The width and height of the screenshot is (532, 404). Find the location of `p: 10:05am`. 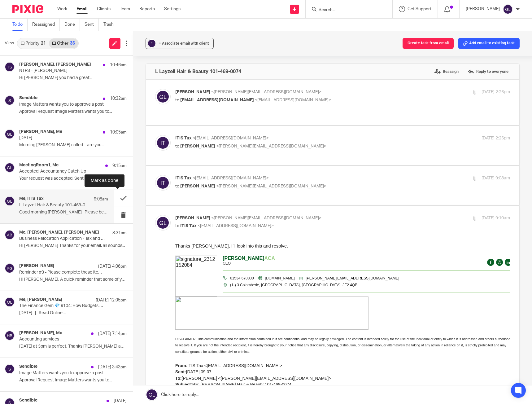

p: 10:05am is located at coordinates (118, 133).